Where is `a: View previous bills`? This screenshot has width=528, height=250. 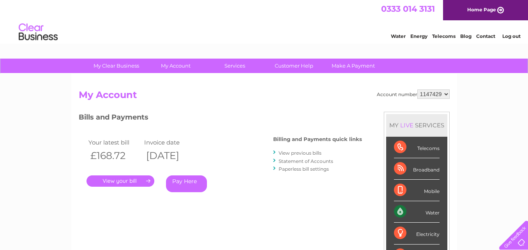 a: View previous bills is located at coordinates (300, 152).